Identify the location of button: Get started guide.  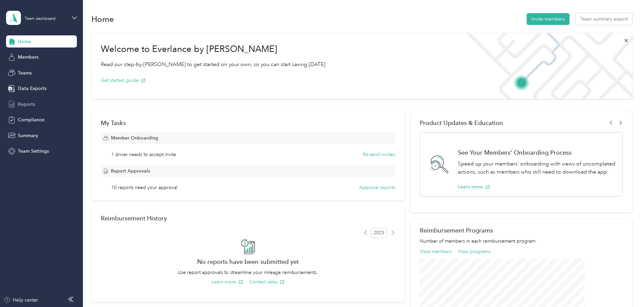
(123, 80).